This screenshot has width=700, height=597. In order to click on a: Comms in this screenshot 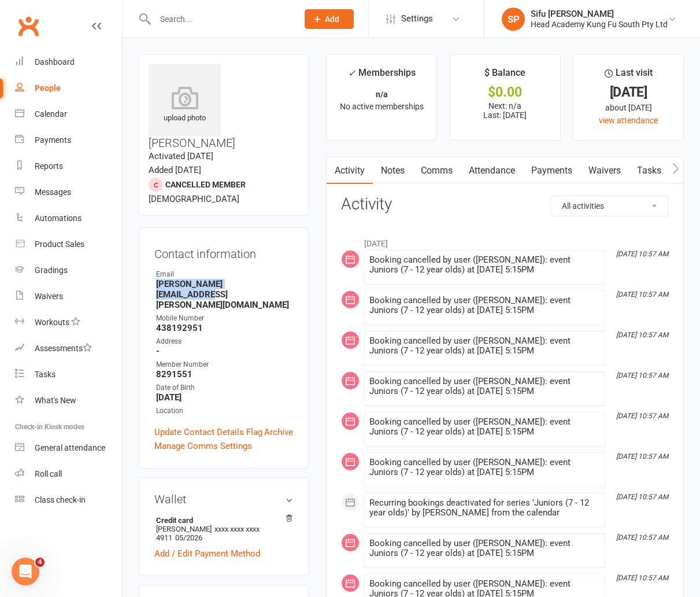, I will do `click(436, 170)`.